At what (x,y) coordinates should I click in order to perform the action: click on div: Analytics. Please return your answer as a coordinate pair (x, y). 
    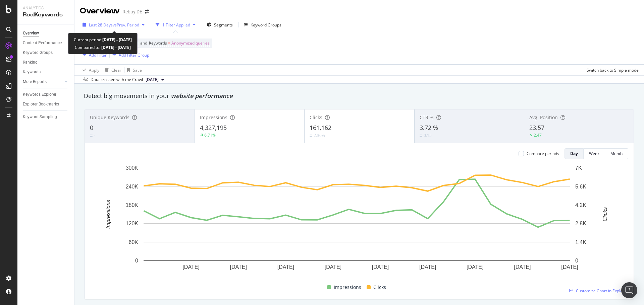
    Looking at the image, I should click on (46, 8).